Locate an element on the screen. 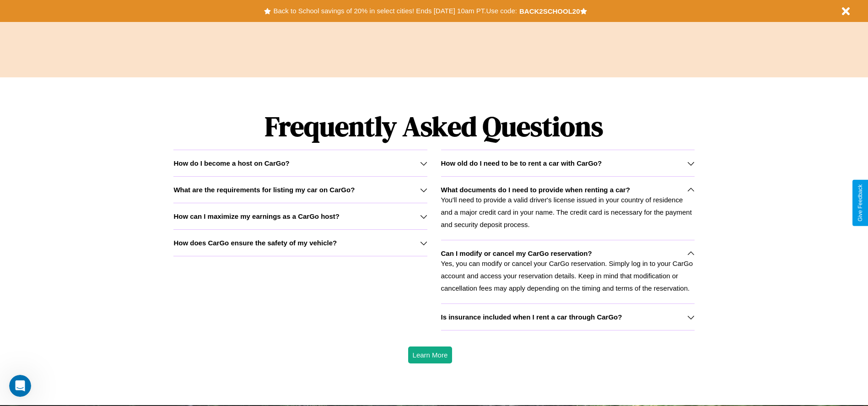  h3: How does CarGo ensure the safety of my vehicle? is located at coordinates (255, 243).